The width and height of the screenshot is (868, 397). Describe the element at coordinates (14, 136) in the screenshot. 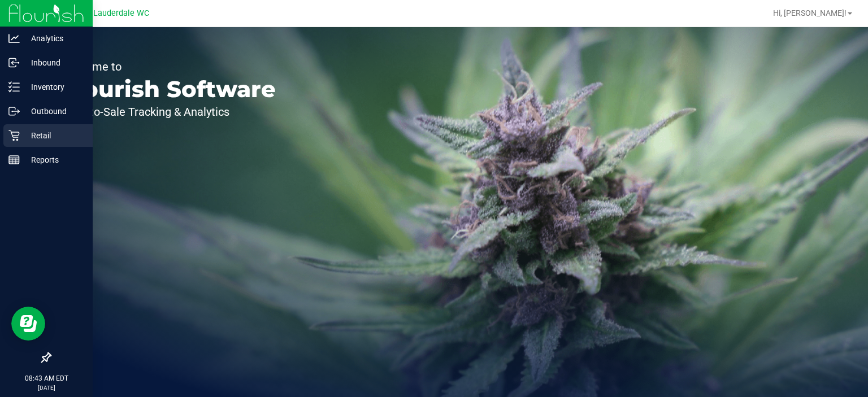

I see `inline-svg: Retail` at that location.